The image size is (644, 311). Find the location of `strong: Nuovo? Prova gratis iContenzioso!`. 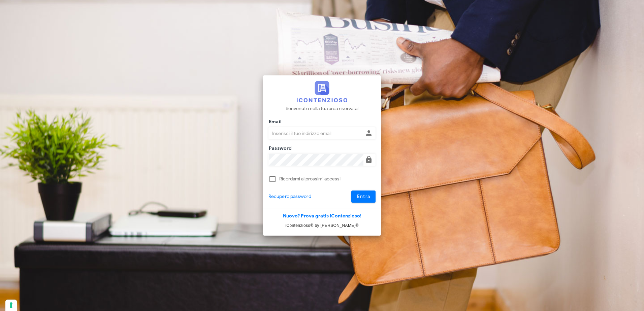

strong: Nuovo? Prova gratis iContenzioso! is located at coordinates (322, 216).